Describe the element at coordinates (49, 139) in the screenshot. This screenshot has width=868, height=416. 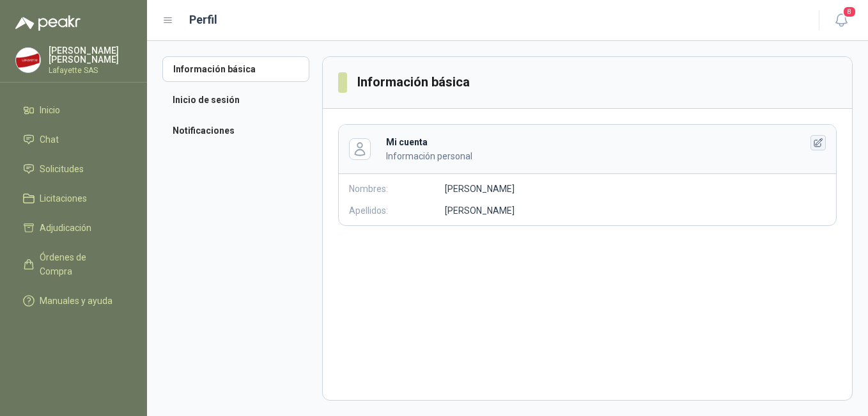
I see `span: Chat` at that location.